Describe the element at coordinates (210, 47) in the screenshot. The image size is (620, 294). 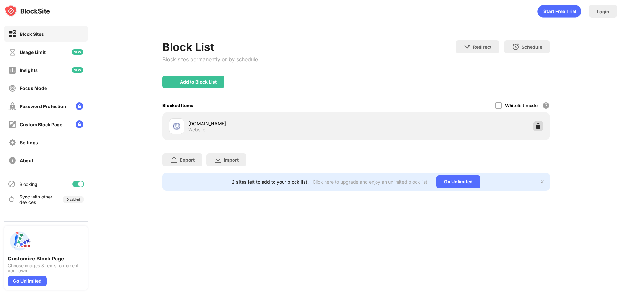
I see `div: Block List` at that location.